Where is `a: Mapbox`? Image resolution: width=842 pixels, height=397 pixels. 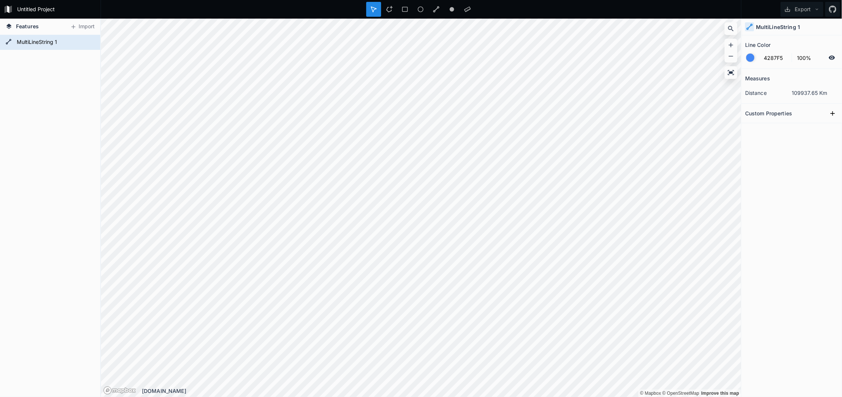
a: Mapbox is located at coordinates (650, 394).